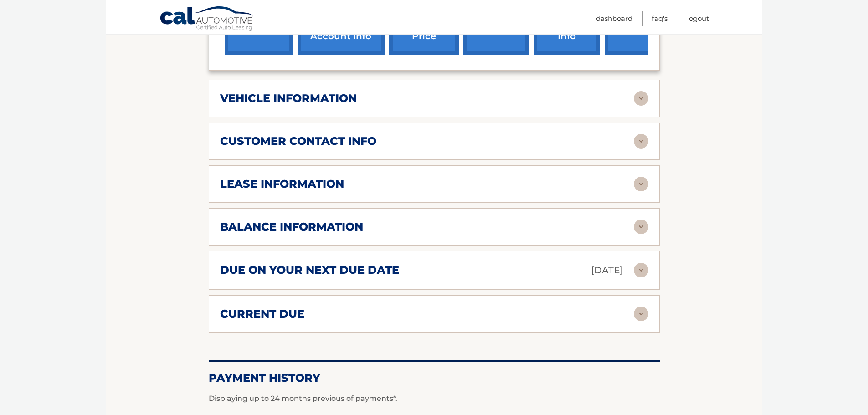  I want to click on h2: vehicle information, so click(289, 98).